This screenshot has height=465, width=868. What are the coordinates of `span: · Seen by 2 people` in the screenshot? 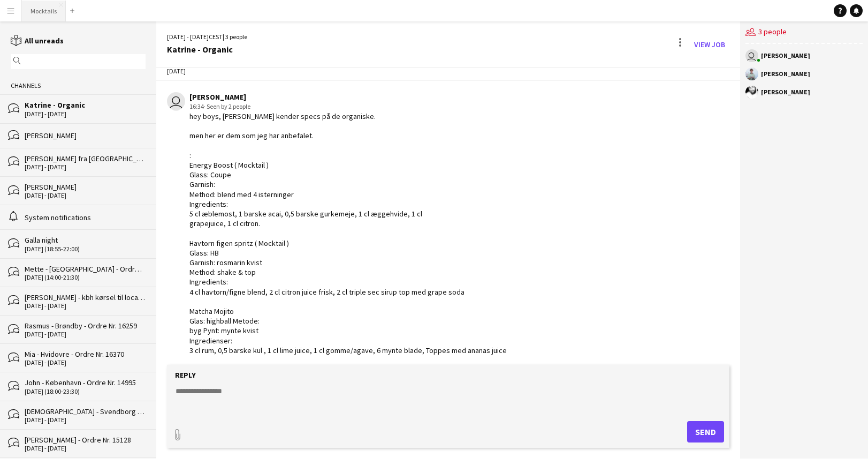 It's located at (227, 106).